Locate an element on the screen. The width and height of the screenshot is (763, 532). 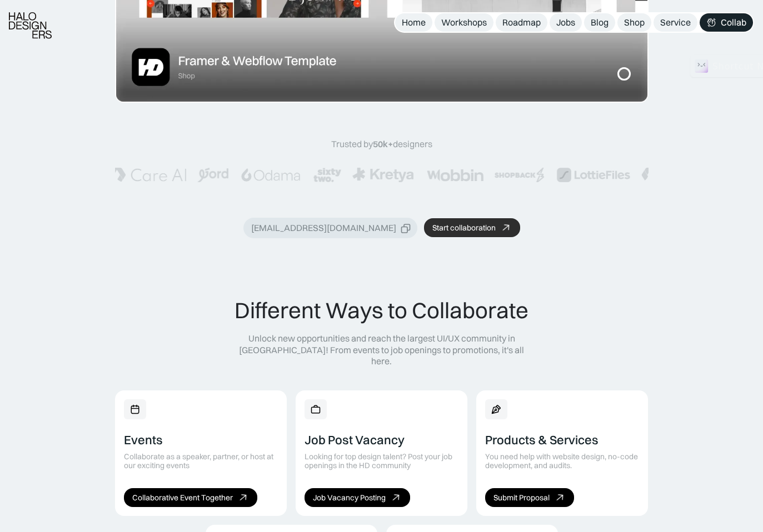
font: designers is located at coordinates (412, 144).